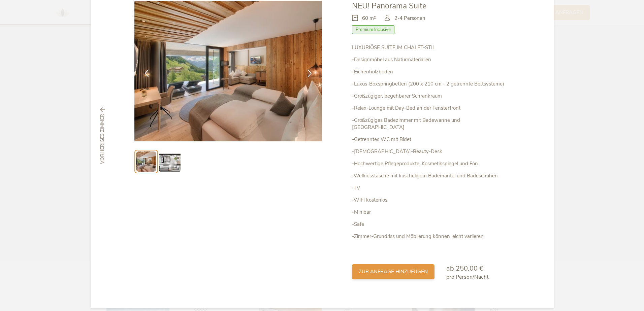 This screenshot has width=644, height=311. I want to click on p: -Designmöbel aus Naturmaterialien, so click(431, 59).